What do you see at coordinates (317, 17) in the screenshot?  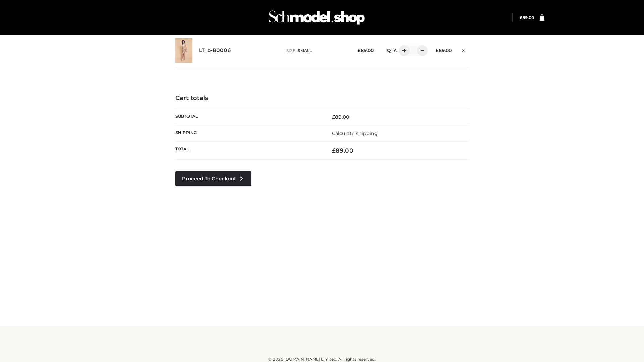 I see `a: Schmodel Admin 964` at bounding box center [317, 17].